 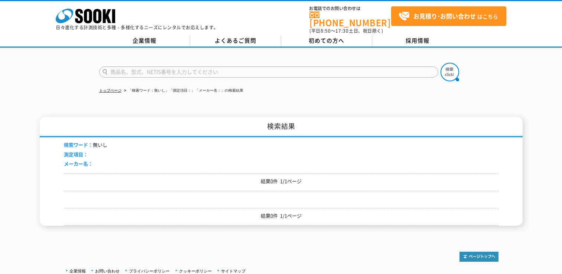 I want to click on a: サイトマップ, so click(x=233, y=271).